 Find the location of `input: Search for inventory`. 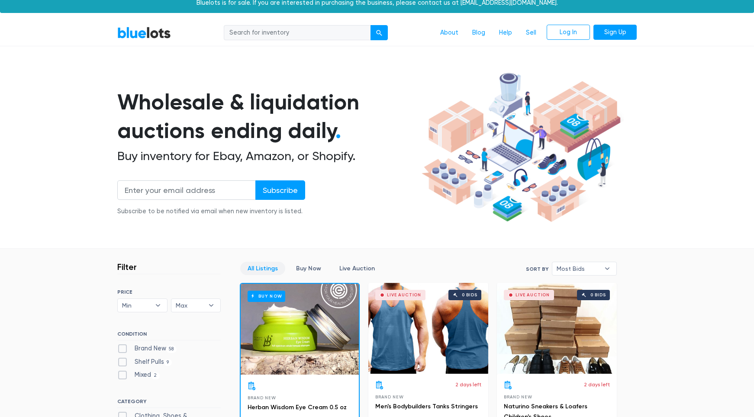

input: Search for inventory is located at coordinates (297, 33).